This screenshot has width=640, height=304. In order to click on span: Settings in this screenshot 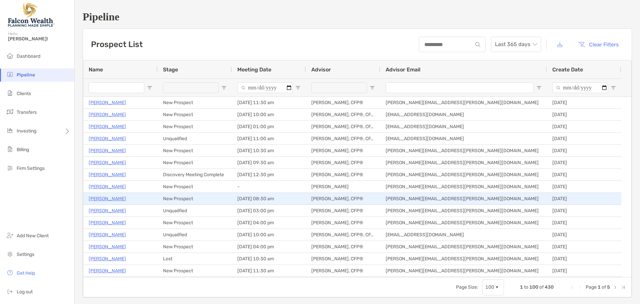, I will do `click(25, 254)`.